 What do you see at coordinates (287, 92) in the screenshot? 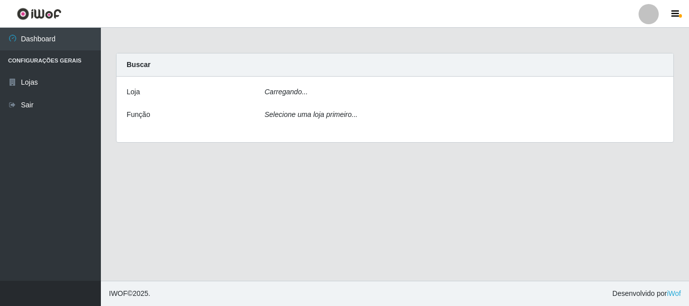
I see `i: Carregando...` at bounding box center [287, 92].